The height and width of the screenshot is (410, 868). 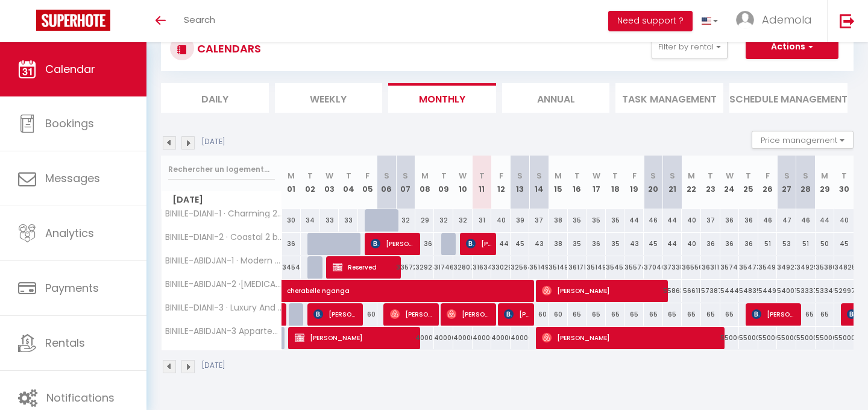 I want to click on span: Search, so click(x=200, y=19).